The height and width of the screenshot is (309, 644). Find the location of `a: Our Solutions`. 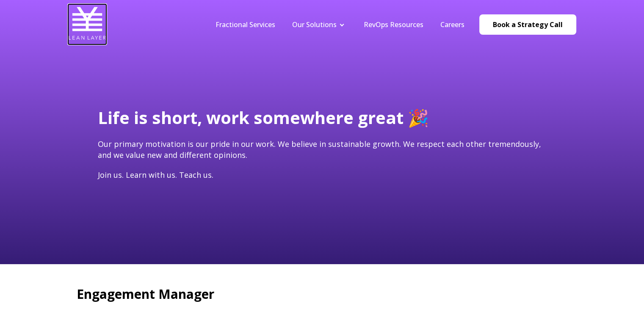

a: Our Solutions is located at coordinates (314, 24).